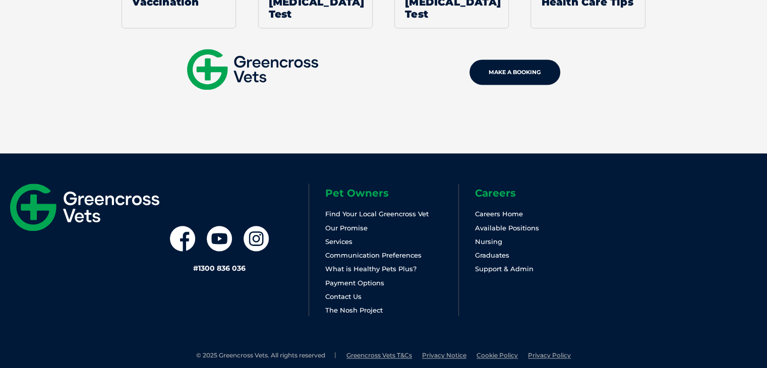 This screenshot has width=767, height=368. Describe the element at coordinates (373, 255) in the screenshot. I see `a: Communication Preferences` at that location.